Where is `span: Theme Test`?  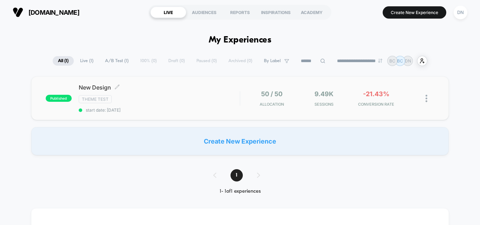
span: Theme Test is located at coordinates (95, 99).